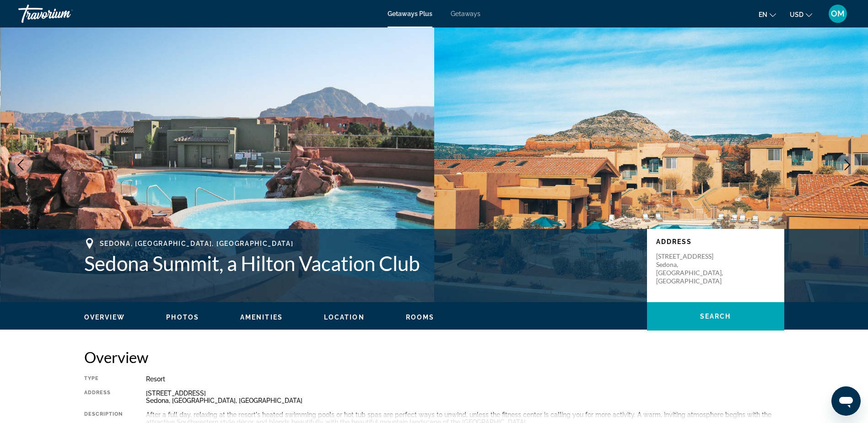  Describe the element at coordinates (344, 317) in the screenshot. I see `button: Location` at that location.